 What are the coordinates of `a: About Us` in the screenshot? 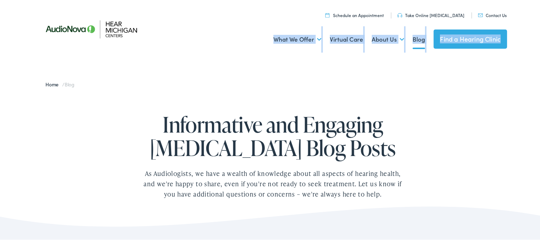 It's located at (388, 38).